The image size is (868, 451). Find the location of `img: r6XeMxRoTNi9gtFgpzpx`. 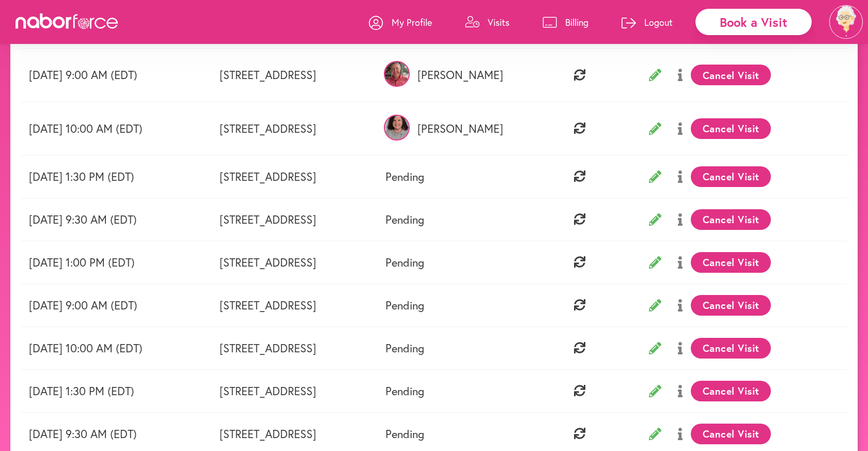

img: r6XeMxRoTNi9gtFgpzpx is located at coordinates (397, 74).